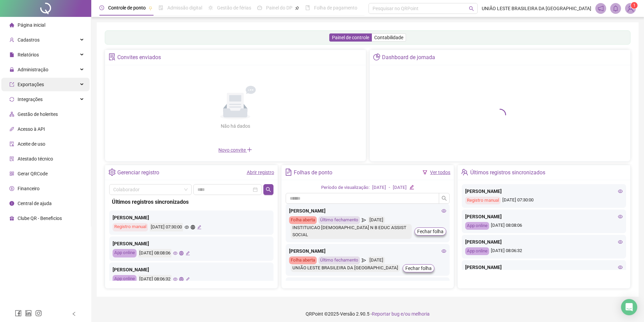 Image resolution: width=644 pixels, height=322 pixels. Describe the element at coordinates (33, 70) in the screenshot. I see `span: Administração` at that location.